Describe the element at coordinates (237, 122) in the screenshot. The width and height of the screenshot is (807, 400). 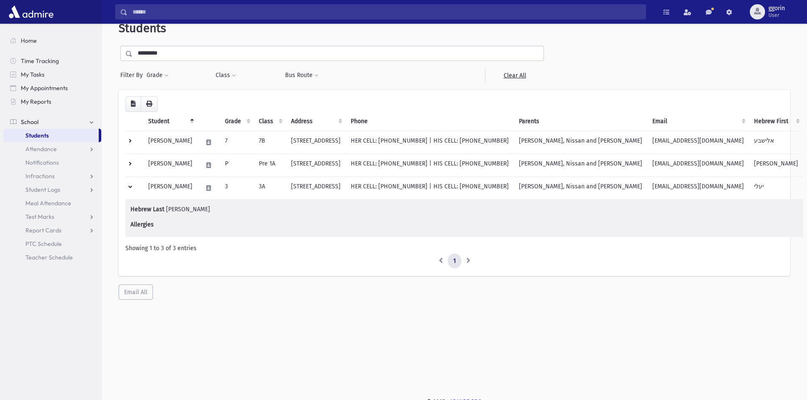
I see `th: Grade: activate to sort column ascending` at that location.